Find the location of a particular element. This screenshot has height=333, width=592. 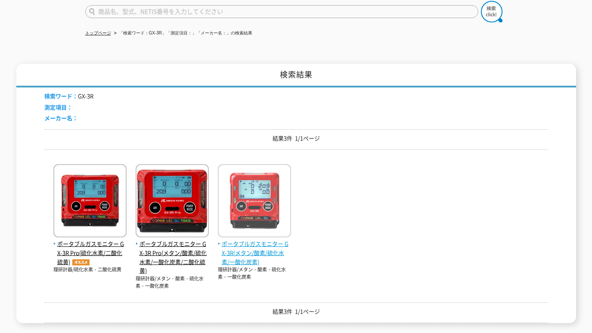

span: ポータブルガスモニター GX-3R Pro(メタン/酸素/硫化水素/一酸化炭素/二酸化硫黄) is located at coordinates (172, 257).